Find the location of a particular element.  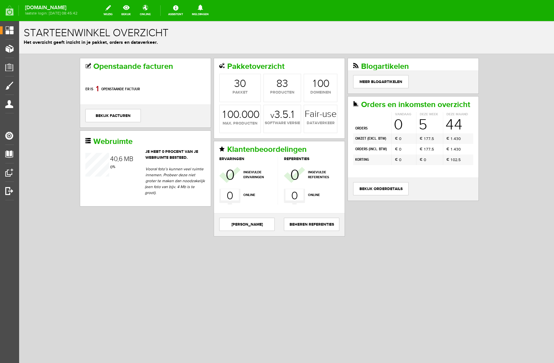

div: 8 is located at coordinates (260, 63).